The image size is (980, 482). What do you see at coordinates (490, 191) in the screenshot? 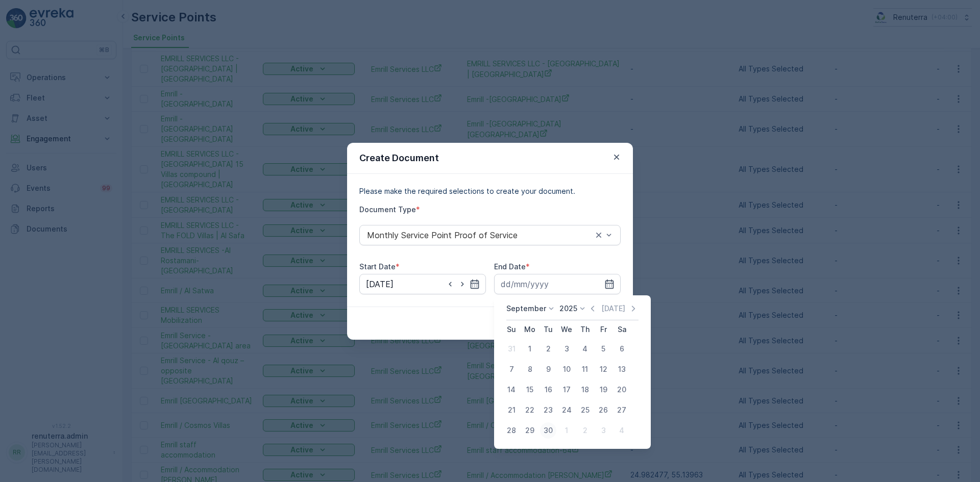
I see `p: Please make the required selections to create your document.` at bounding box center [490, 191].